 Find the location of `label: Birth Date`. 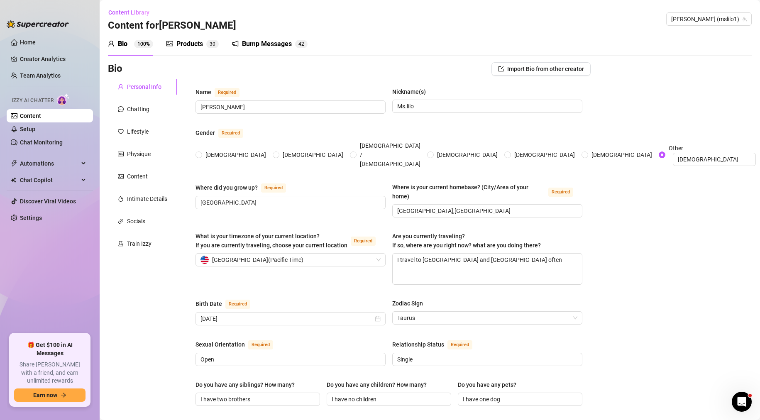

label: Birth Date is located at coordinates (227, 304).